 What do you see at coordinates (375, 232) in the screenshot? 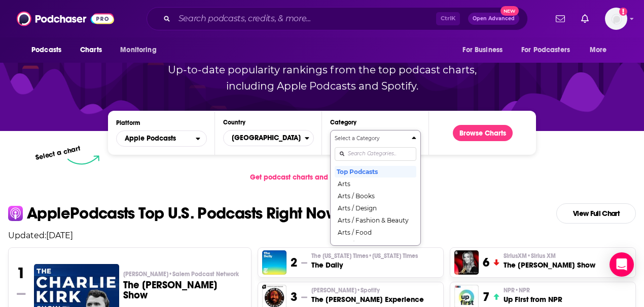
I see `button: Arts / Food` at bounding box center [375, 232].